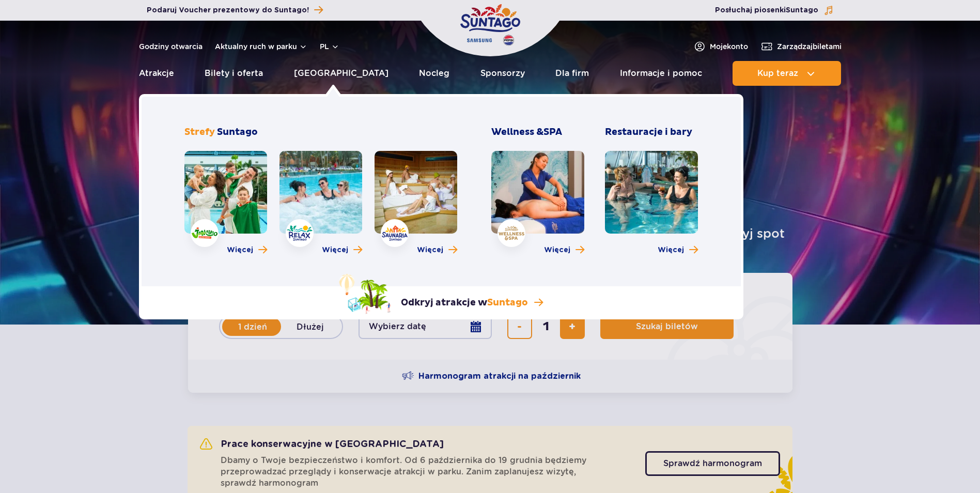 The image size is (980, 493). What do you see at coordinates (434, 74) in the screenshot?
I see `a: Nocleg` at bounding box center [434, 74].